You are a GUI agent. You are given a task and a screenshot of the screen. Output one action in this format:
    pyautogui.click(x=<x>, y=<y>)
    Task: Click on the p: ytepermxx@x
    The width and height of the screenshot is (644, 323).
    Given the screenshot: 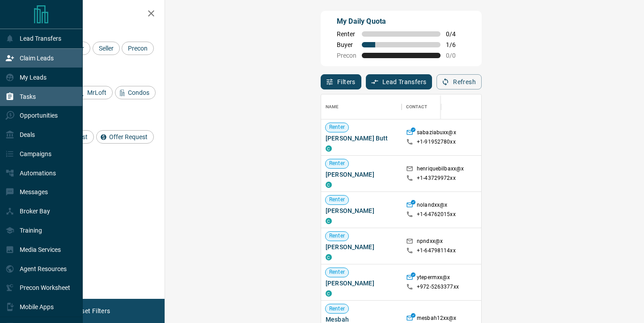 What is the action you would take?
    pyautogui.click(x=433, y=278)
    